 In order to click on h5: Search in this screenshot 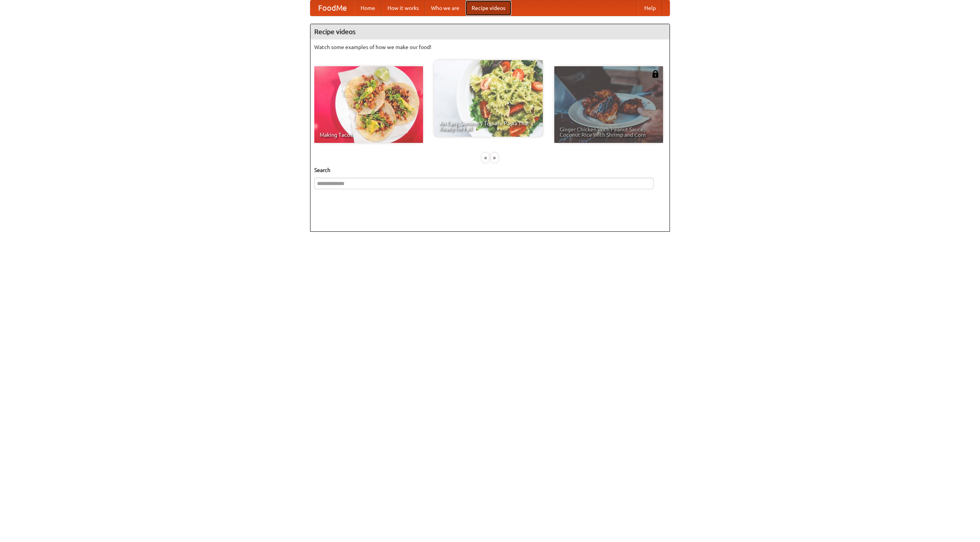, I will do `click(490, 170)`.